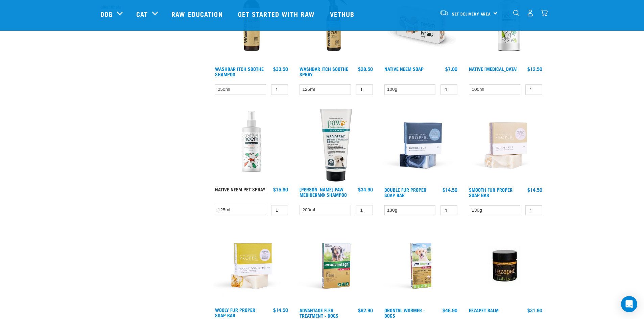  Describe the element at coordinates (403, 69) in the screenshot. I see `a: Native Neem Soap` at that location.